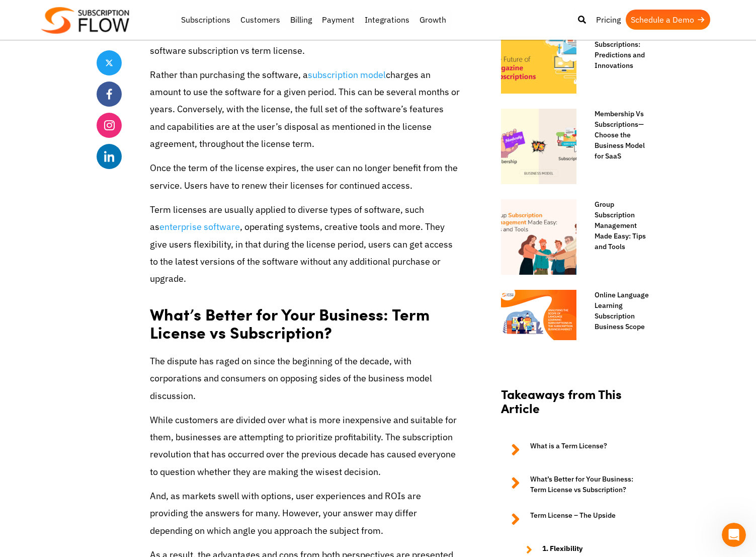  What do you see at coordinates (576, 406) in the screenshot?
I see `h2: Takeaways from This Article` at bounding box center [576, 406].